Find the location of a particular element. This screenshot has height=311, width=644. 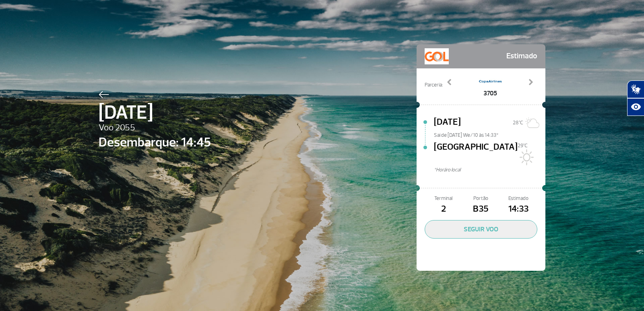

span: Parceria: is located at coordinates (433, 85).